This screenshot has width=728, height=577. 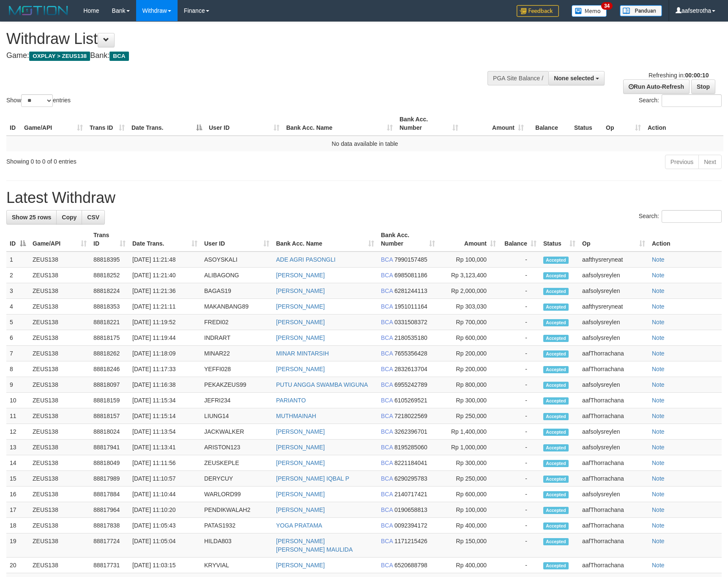 I want to click on a: PARIANTO, so click(x=291, y=400).